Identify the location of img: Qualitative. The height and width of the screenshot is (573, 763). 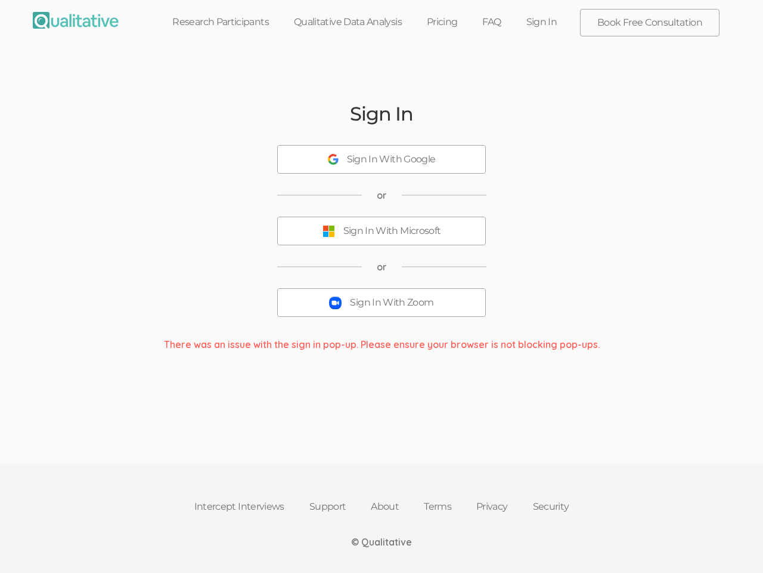
(76, 20).